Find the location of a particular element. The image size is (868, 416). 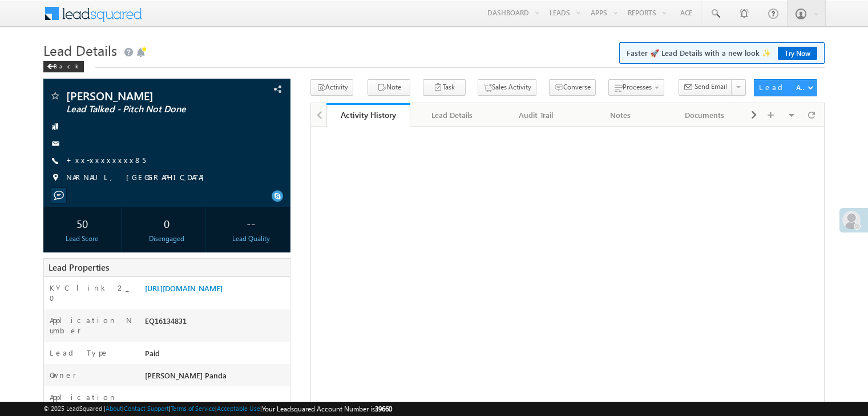

span: 39660 is located at coordinates (383, 409).